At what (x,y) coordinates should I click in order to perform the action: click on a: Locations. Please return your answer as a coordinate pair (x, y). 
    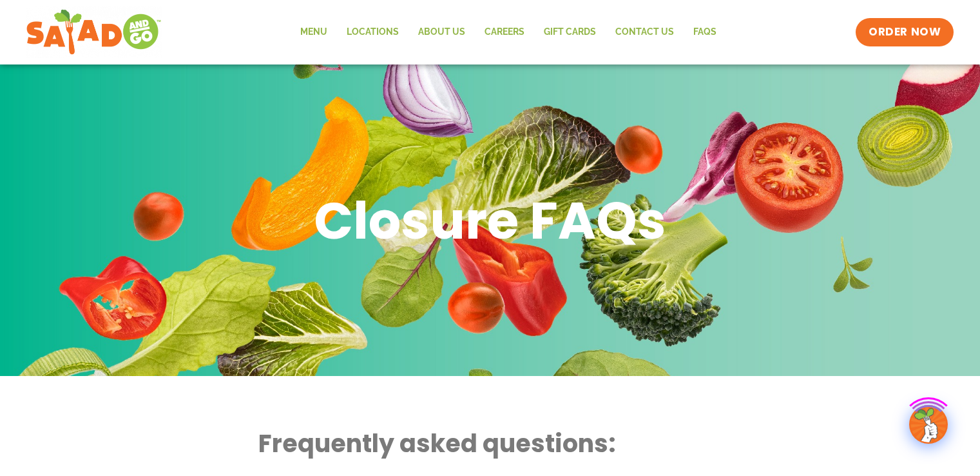
    Looking at the image, I should click on (372, 32).